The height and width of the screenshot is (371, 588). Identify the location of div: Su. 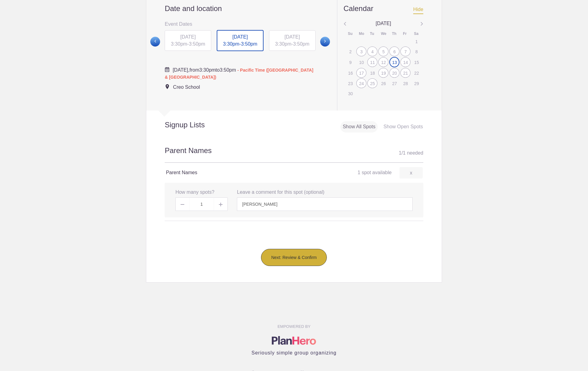
(351, 34).